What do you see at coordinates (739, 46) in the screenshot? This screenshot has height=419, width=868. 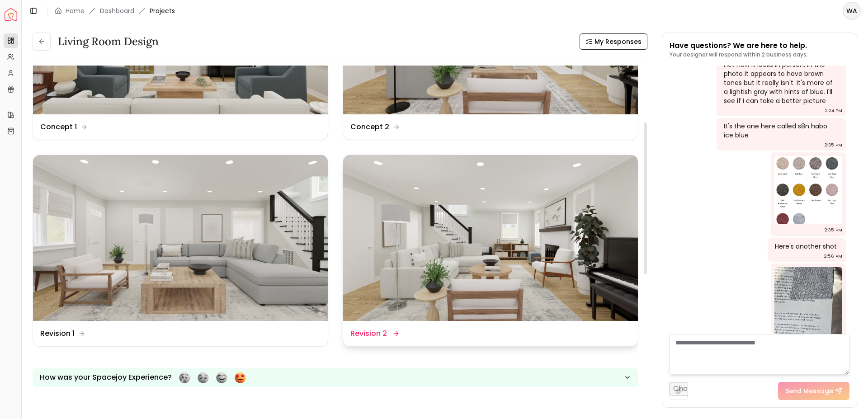 I see `p: Have questions? We are here to help.` at bounding box center [739, 46].